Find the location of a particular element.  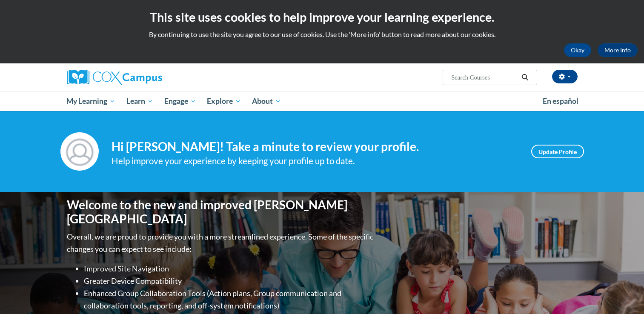

span: En español is located at coordinates (560, 101).